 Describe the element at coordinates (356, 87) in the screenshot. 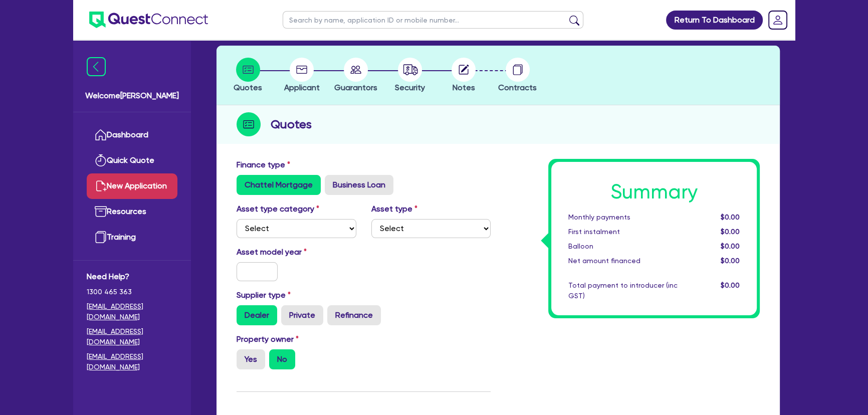

I see `span: Guarantors` at that location.